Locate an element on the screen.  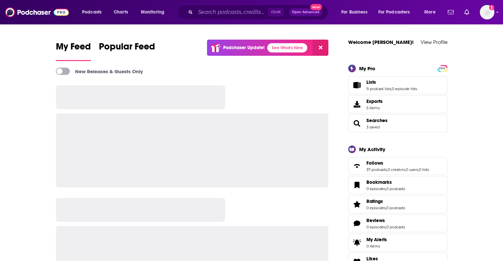
img: User Profile is located at coordinates (487, 12).